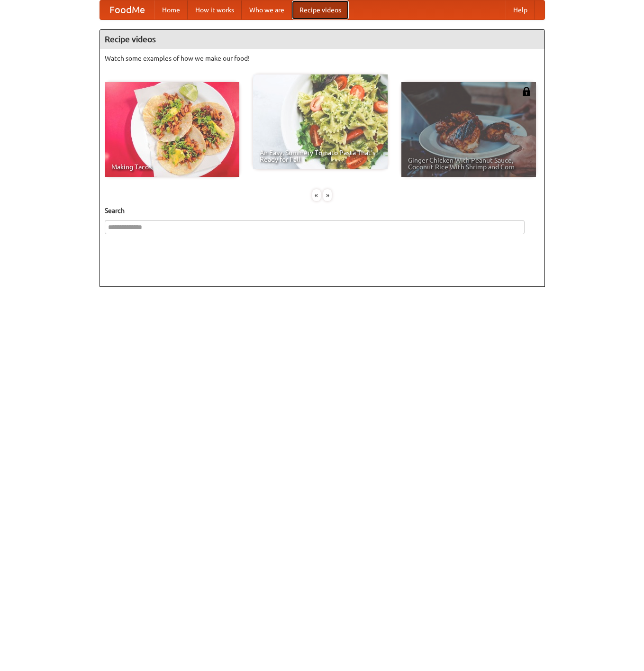 This screenshot has height=671, width=644. I want to click on span: Making Tacos, so click(172, 167).